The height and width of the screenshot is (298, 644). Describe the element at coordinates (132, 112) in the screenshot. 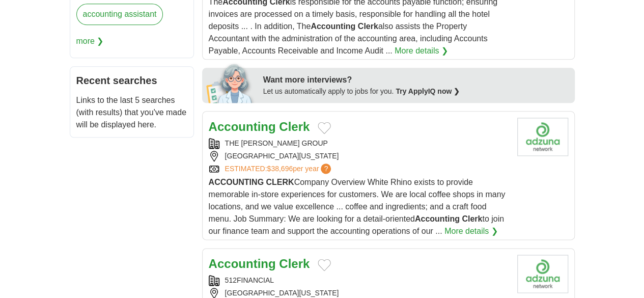

I see `p: Links to the last 5 searches (with results) that you've made will be displayed here.` at that location.